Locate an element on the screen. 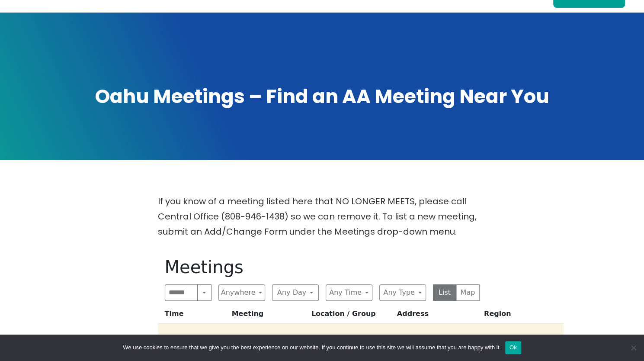 The height and width of the screenshot is (361, 644). p: If you know of a meeting listed here that NO LONGER MEETS, please call Central Office (808-946-14... is located at coordinates (322, 216).